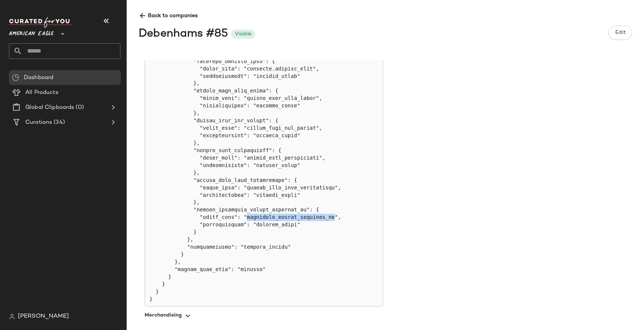 Image resolution: width=644 pixels, height=330 pixels. What do you see at coordinates (39, 78) in the screenshot?
I see `span: Dashboard` at bounding box center [39, 78].